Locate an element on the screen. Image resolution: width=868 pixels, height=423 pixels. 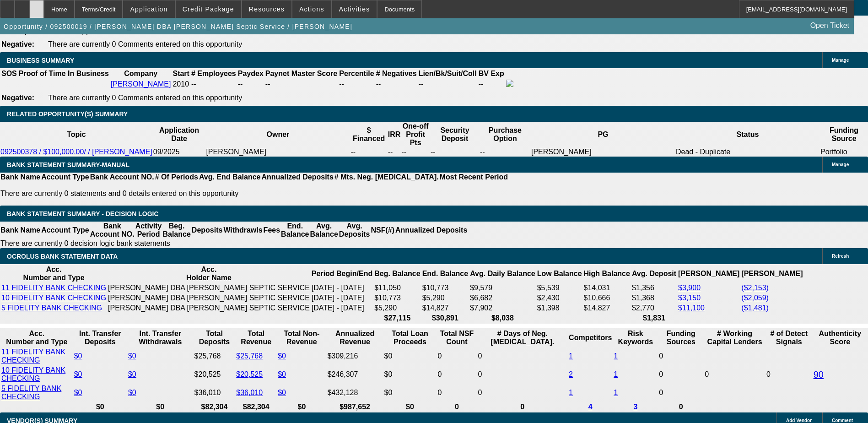
th: Total Non-Revenue is located at coordinates (302, 338).